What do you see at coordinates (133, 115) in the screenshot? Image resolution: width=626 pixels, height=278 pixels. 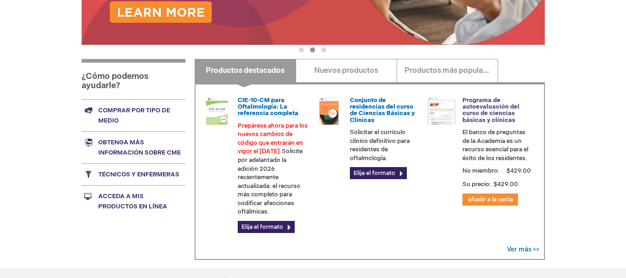 I see `a: Comprar por tipo de medio` at bounding box center [133, 115].